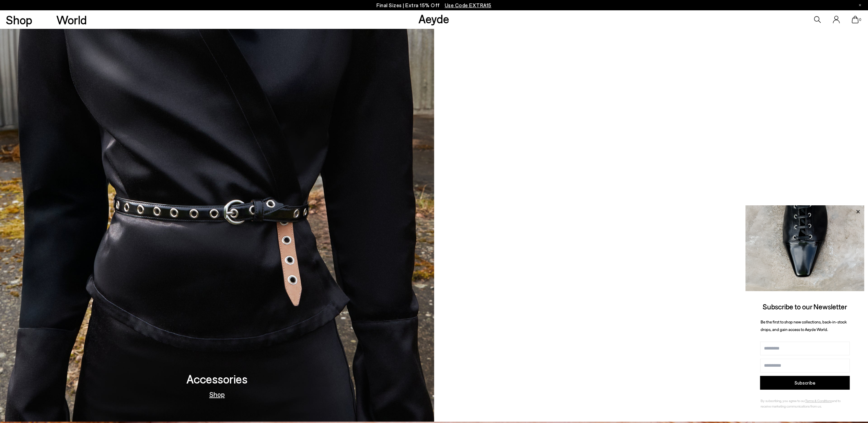  I want to click on span: Be the first to shop new collections, back-in-stock drops, and gain access to Aeyde World., so click(803, 326).